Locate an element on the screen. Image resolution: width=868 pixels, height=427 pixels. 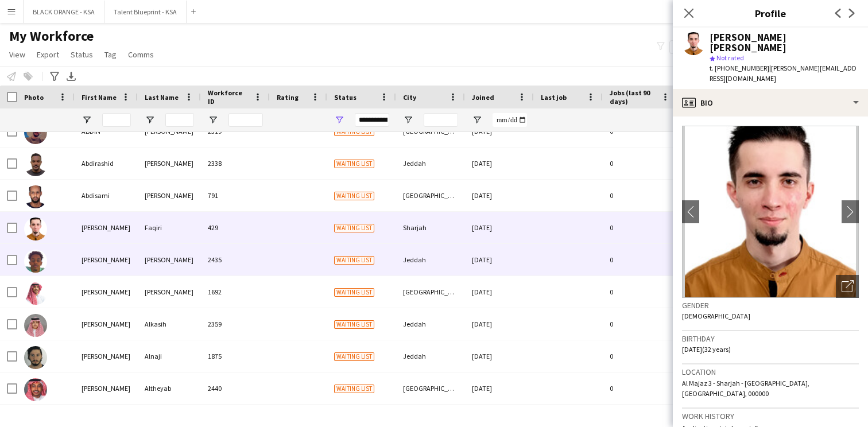
div: Alnaji is located at coordinates (170, 356).